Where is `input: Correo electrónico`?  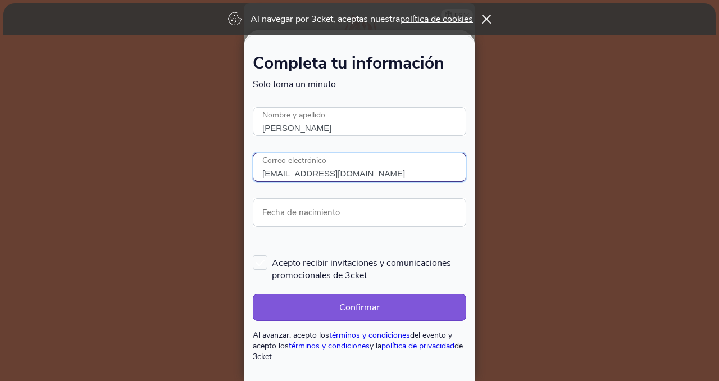 input: Correo electrónico is located at coordinates (360, 167).